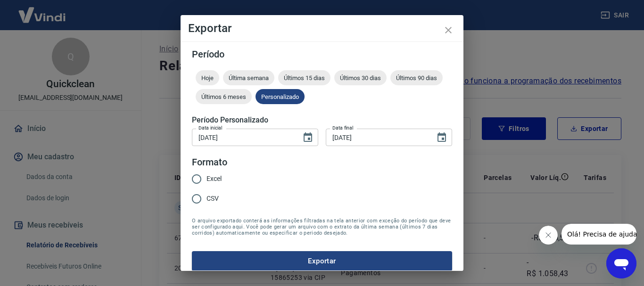  Describe the element at coordinates (322, 120) in the screenshot. I see `h5: Período Personalizado` at that location.